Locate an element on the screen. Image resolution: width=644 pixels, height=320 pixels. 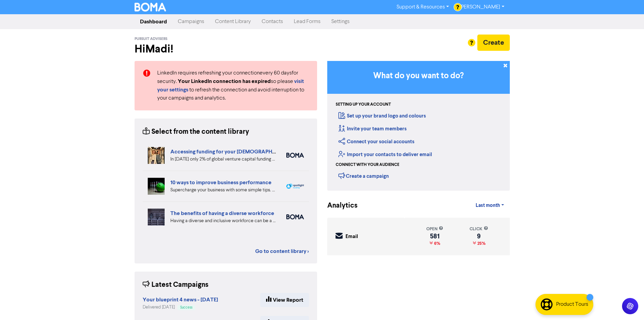
div: Chat Widget is located at coordinates (627, 304).